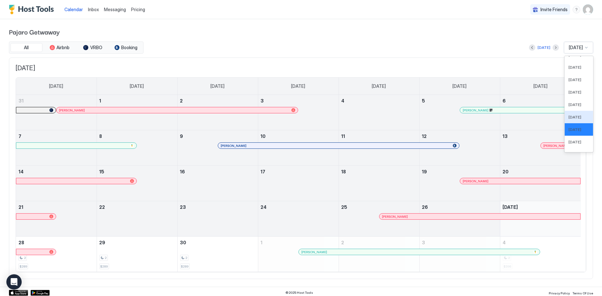 The image size is (602, 296). Describe the element at coordinates (217, 218) in the screenshot. I see `td: September 23, 2025` at that location.